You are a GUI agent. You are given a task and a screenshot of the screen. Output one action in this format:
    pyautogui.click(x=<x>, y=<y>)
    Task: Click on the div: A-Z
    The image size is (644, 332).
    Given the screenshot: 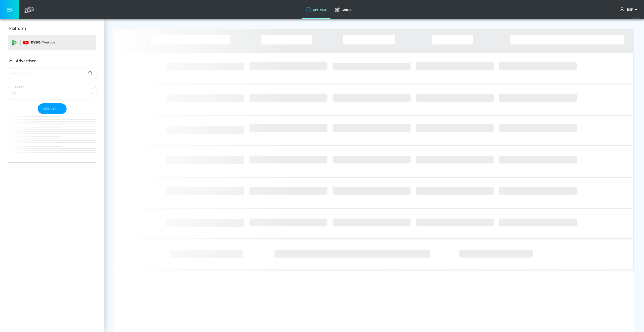 What is the action you would take?
    pyautogui.click(x=52, y=93)
    